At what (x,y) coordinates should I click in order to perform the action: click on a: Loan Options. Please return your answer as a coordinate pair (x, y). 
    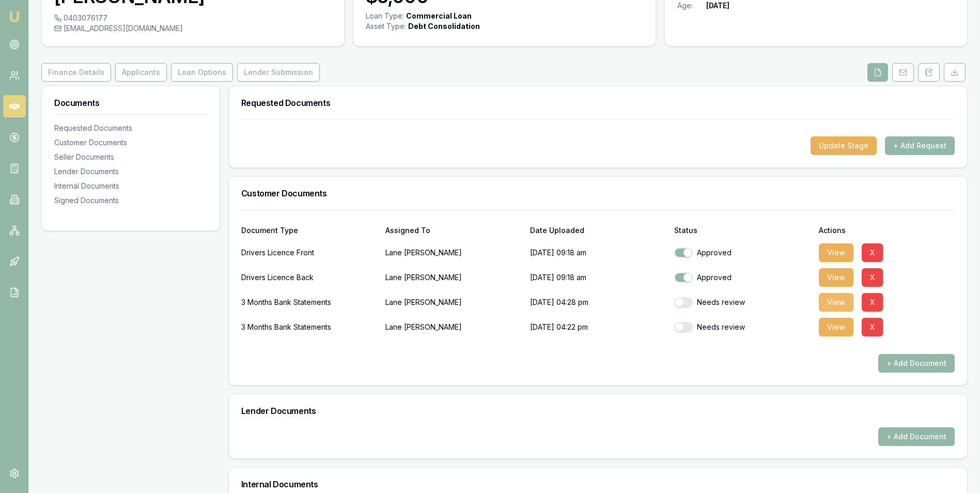
    Looking at the image, I should click on (202, 72).